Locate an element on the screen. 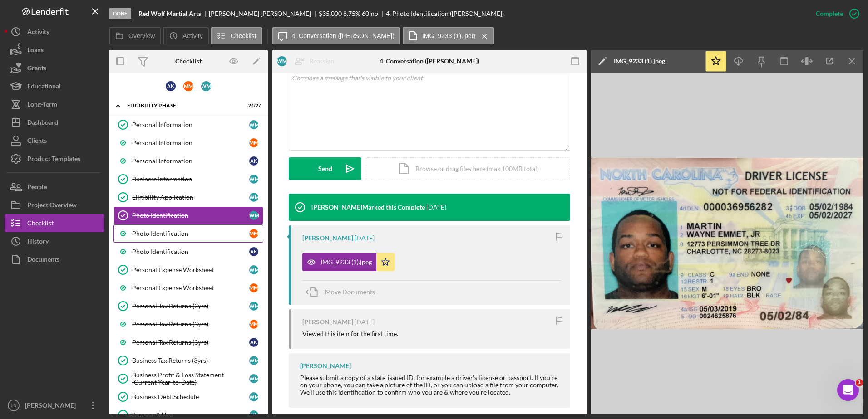  div: Project Overview is located at coordinates (51, 206).